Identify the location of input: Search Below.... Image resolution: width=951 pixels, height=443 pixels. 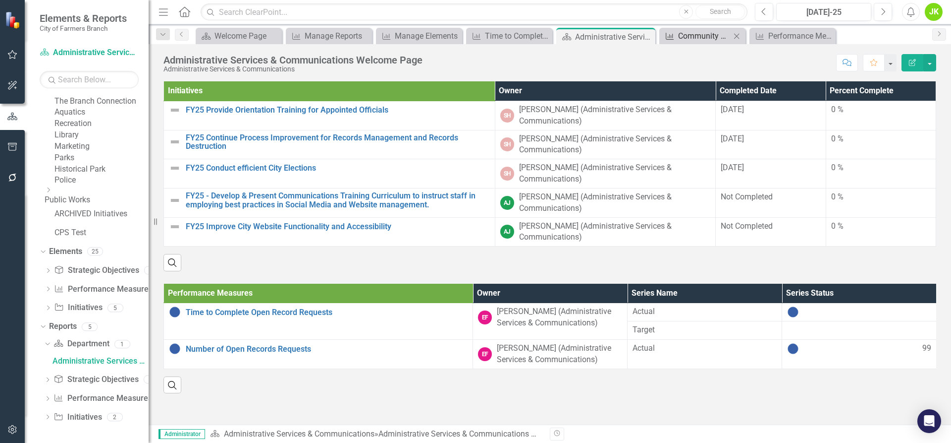
(89, 79).